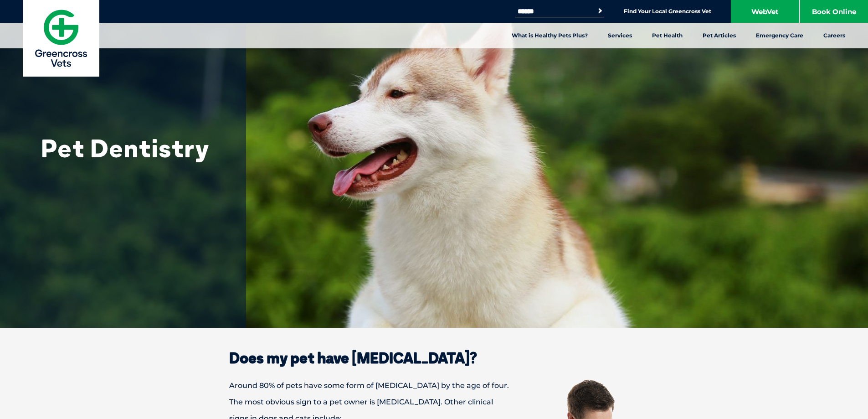 This screenshot has width=868, height=419. I want to click on a: Emergency Care, so click(779, 36).